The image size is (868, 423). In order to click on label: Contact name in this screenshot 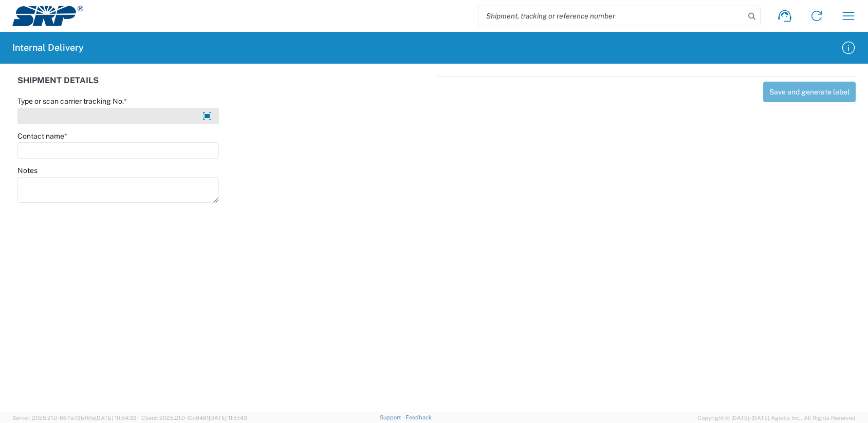, I will do `click(42, 136)`.